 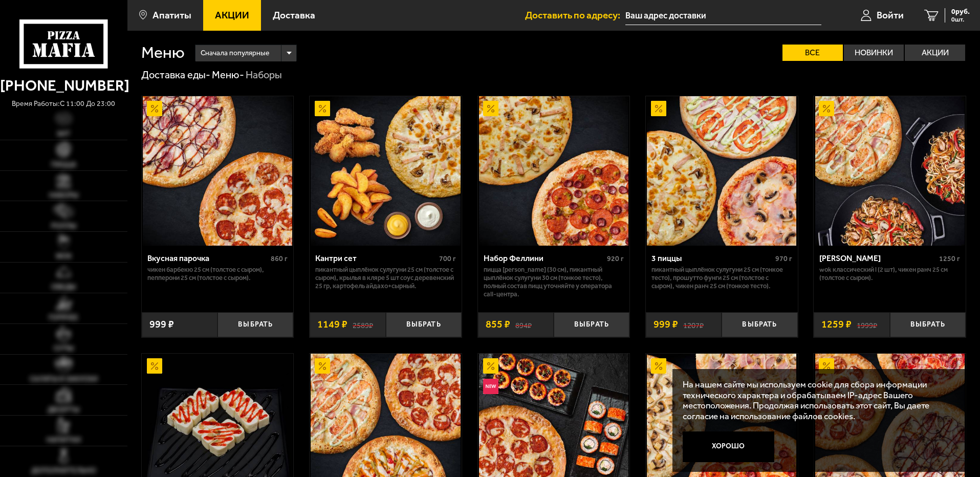 I want to click on span: Сначала популярные, so click(x=235, y=54).